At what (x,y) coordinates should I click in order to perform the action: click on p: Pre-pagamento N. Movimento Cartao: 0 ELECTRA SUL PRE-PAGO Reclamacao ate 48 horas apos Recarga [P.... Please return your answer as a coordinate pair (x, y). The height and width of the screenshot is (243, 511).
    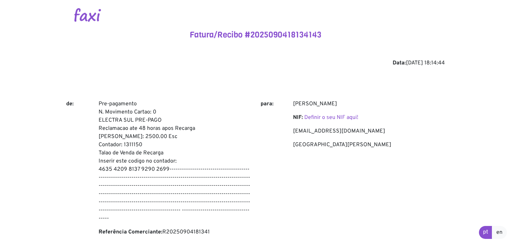
    Looking at the image, I should click on (174, 161).